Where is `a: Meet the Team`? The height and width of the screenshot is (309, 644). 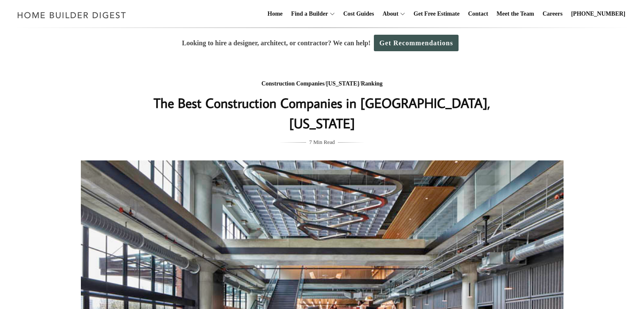
a: Meet the Team is located at coordinates (515, 14).